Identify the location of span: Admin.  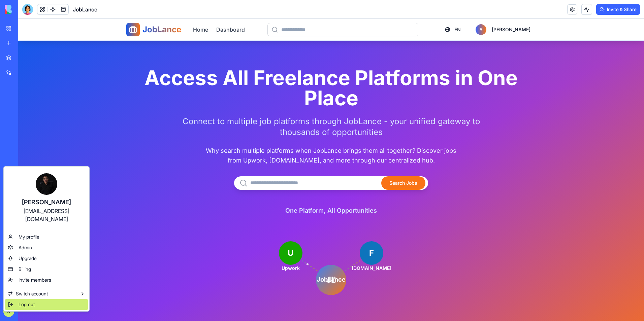
(25, 248).